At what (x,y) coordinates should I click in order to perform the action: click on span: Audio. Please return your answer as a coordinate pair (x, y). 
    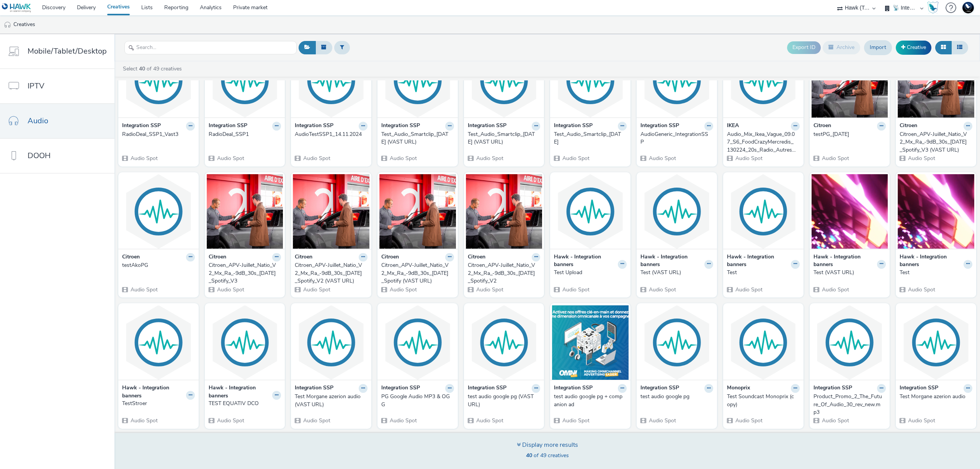
    Looking at the image, I should click on (38, 120).